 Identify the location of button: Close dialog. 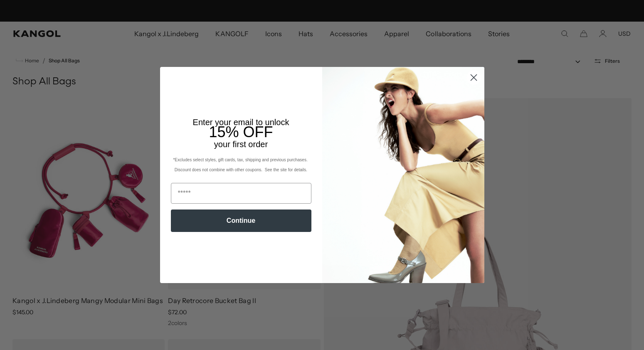
(474, 77).